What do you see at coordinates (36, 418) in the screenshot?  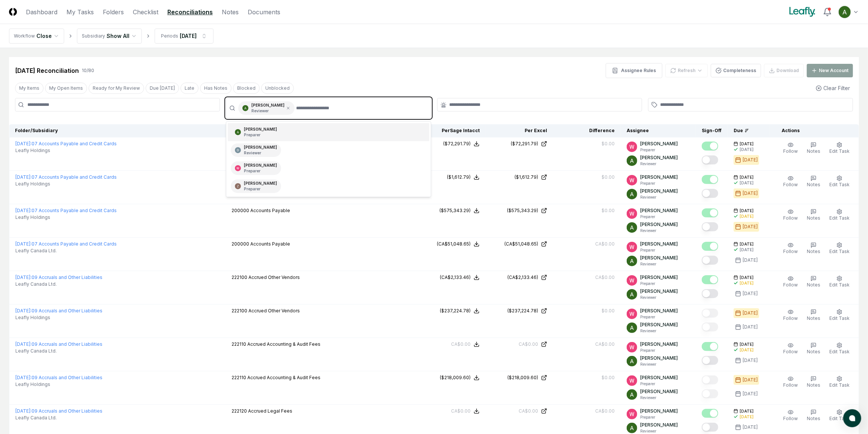 I see `span: Leafly Canada Ltd.` at bounding box center [36, 418].